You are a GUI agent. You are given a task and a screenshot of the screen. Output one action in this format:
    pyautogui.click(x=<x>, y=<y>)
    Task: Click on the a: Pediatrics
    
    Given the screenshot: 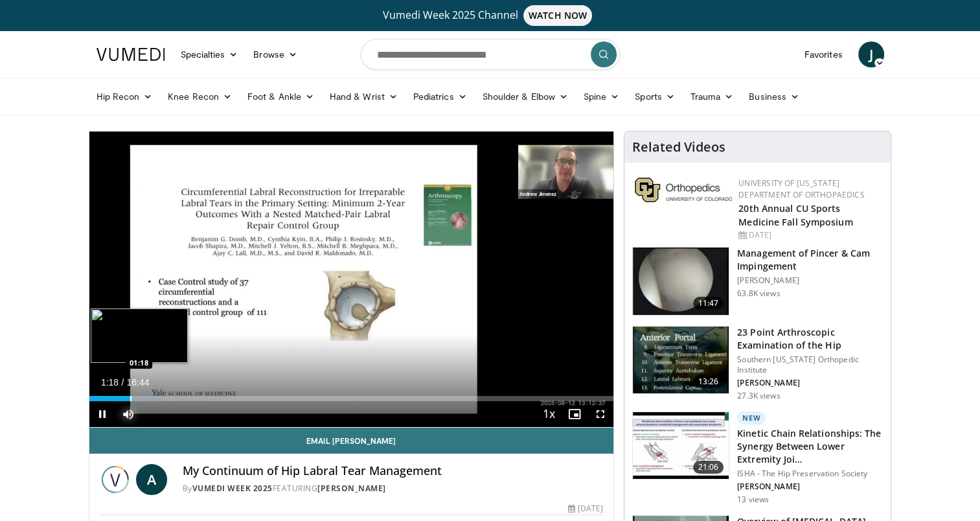 What is the action you would take?
    pyautogui.click(x=440, y=96)
    